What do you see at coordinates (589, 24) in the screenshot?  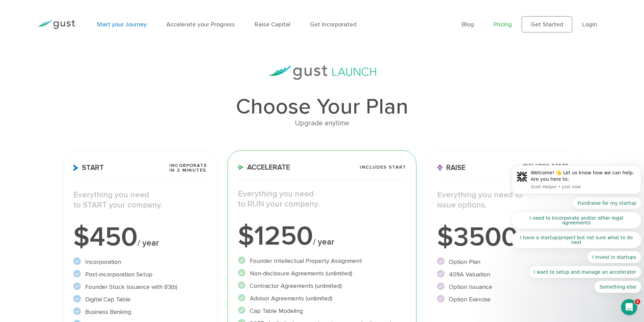 I see `a: Login` at bounding box center [589, 24].